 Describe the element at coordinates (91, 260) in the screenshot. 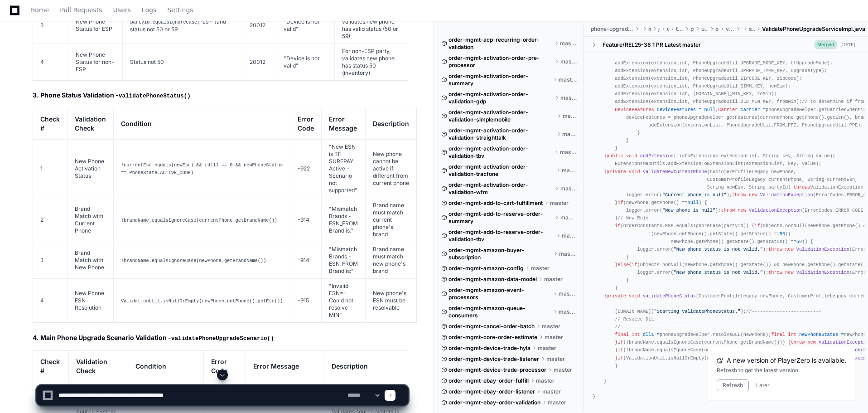

I see `td: Brand Match with New Phone` at that location.